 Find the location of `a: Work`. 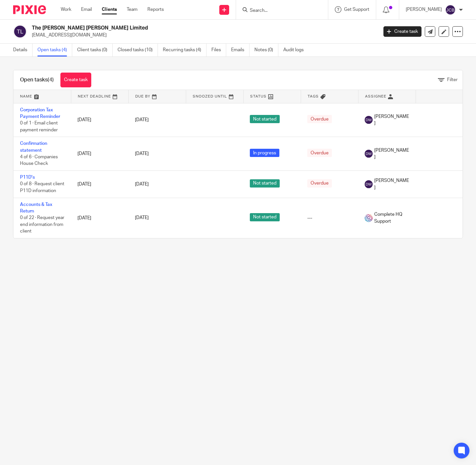

a: Work is located at coordinates (66, 10).